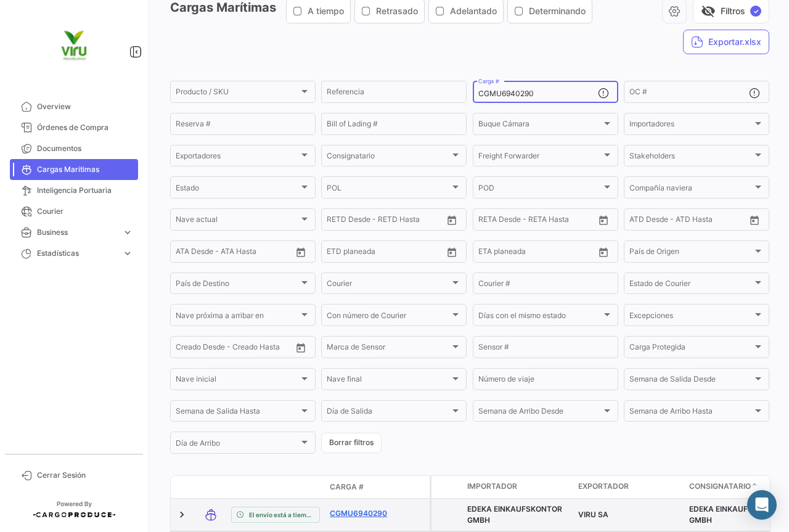 The width and height of the screenshot is (789, 532). I want to click on span: Overview, so click(85, 107).